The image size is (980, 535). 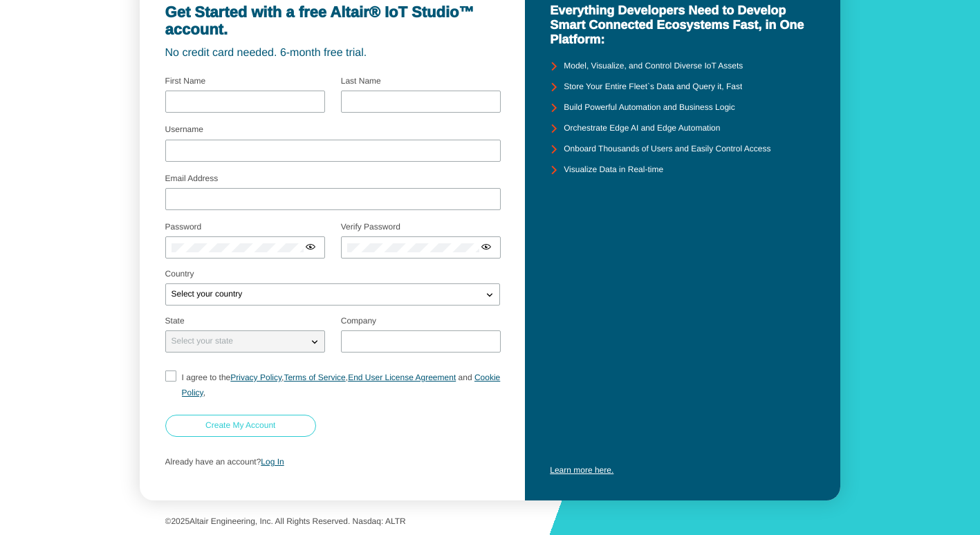 I want to click on unity-typography: Build Powerful Automation and Business Logic, so click(x=648, y=108).